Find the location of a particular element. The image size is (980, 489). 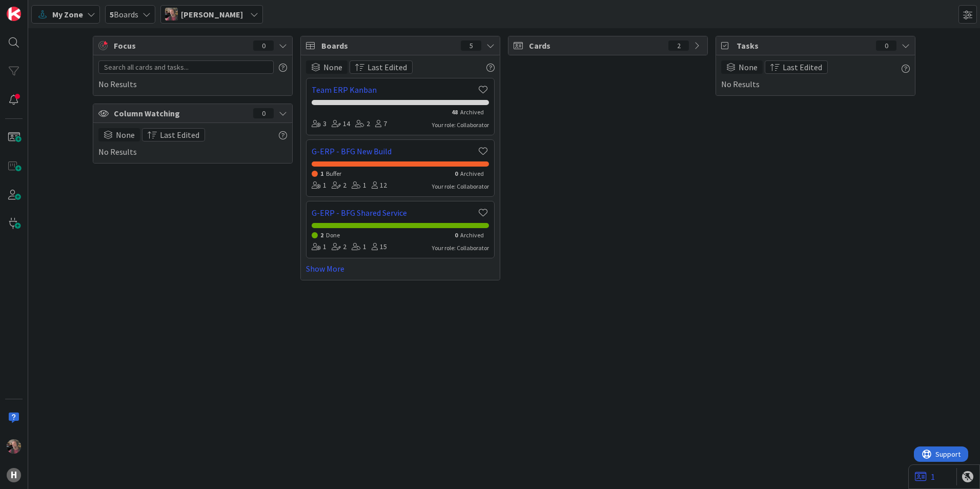

span: My Zone is located at coordinates (68, 14).